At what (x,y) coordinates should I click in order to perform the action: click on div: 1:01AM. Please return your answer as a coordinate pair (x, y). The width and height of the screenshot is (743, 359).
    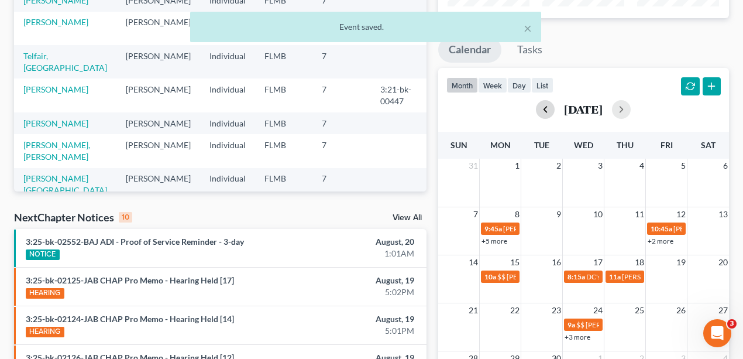
    Looking at the image, I should click on (353, 253).